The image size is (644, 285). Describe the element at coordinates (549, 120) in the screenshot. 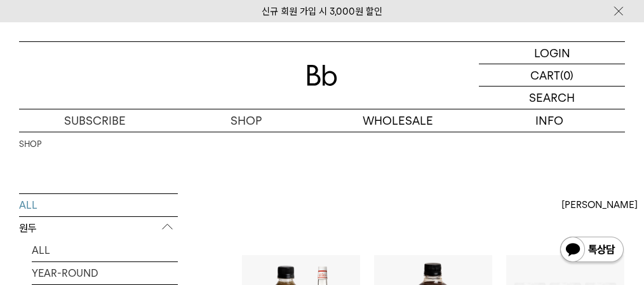

I see `p: INFO` at that location.